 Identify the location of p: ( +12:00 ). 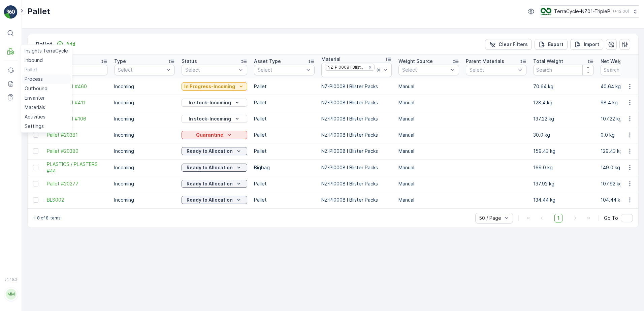
(621, 12).